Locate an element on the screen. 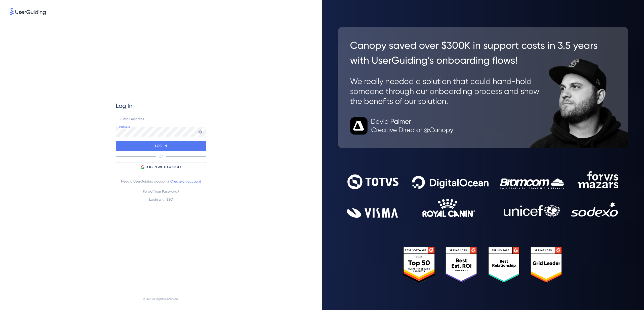 This screenshot has width=644, height=310. span: Log In is located at coordinates (124, 106).